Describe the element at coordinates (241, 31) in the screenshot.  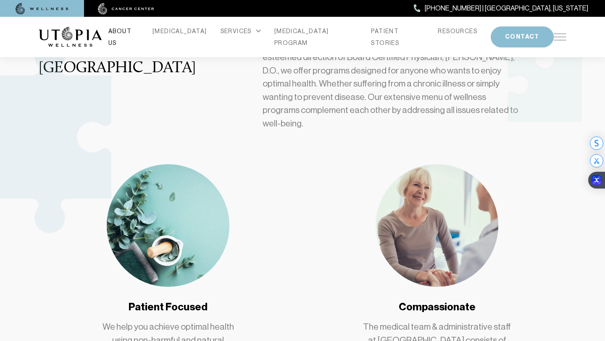
I see `div: SERVICES` at that location.